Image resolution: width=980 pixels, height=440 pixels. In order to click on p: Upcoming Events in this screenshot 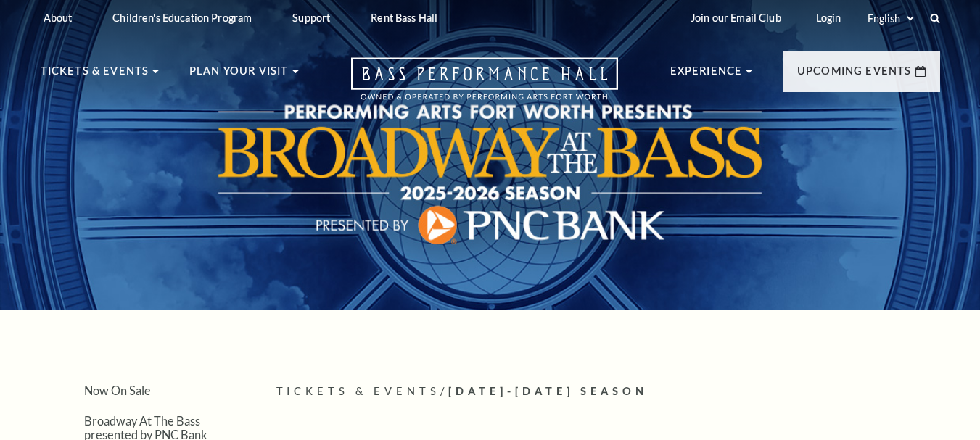, I will do `click(854, 75)`.